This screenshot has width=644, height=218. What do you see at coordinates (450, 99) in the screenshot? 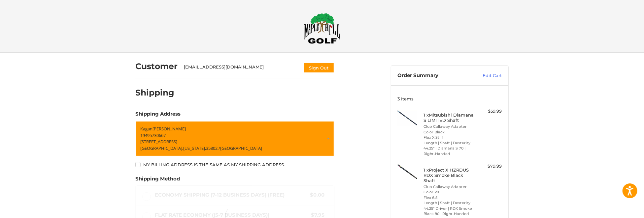
I see `h3: 3 Items` at bounding box center [450, 99].